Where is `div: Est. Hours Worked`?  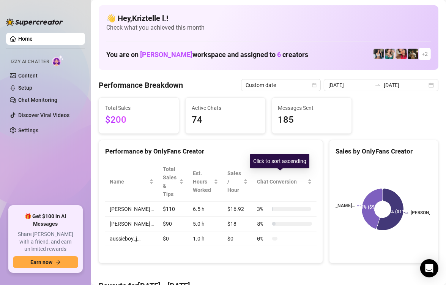 div: Est. Hours Worked is located at coordinates (202, 181).